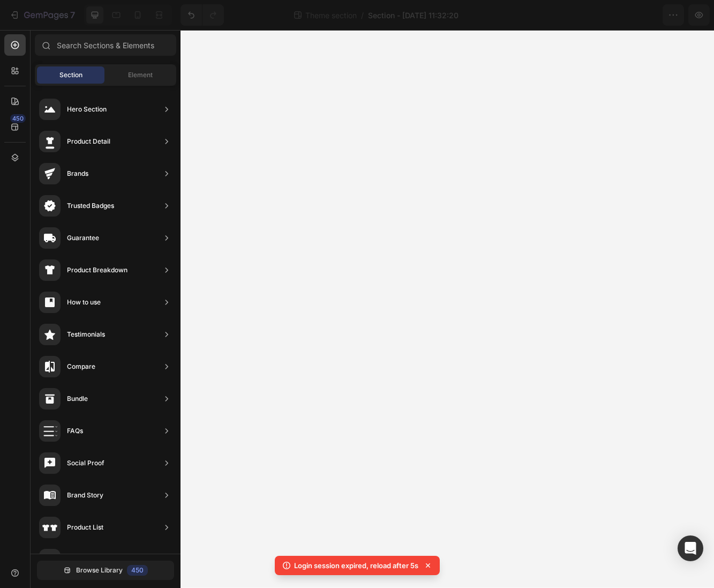  I want to click on span: Browse Library, so click(99, 570).